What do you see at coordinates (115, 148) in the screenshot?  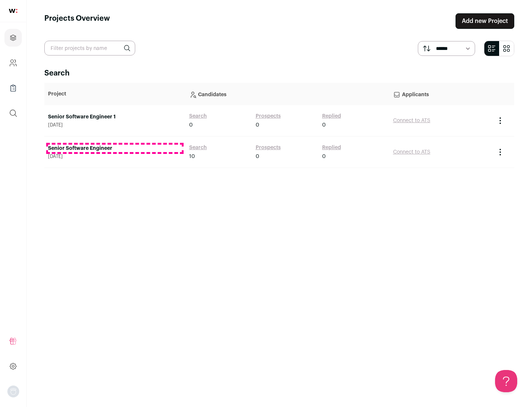 I see `a: Senior Software Engineer` at bounding box center [115, 148].